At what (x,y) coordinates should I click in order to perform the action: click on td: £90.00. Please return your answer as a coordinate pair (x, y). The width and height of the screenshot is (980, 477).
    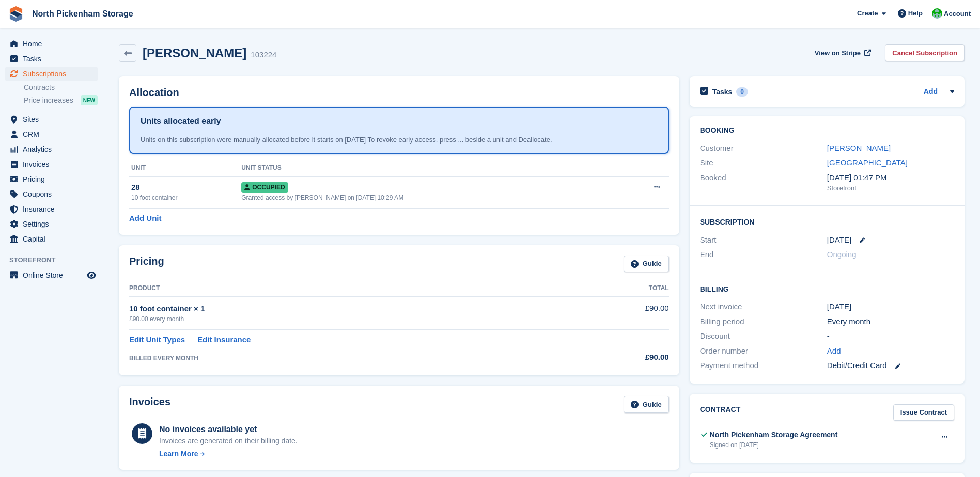
    Looking at the image, I should click on (624, 313).